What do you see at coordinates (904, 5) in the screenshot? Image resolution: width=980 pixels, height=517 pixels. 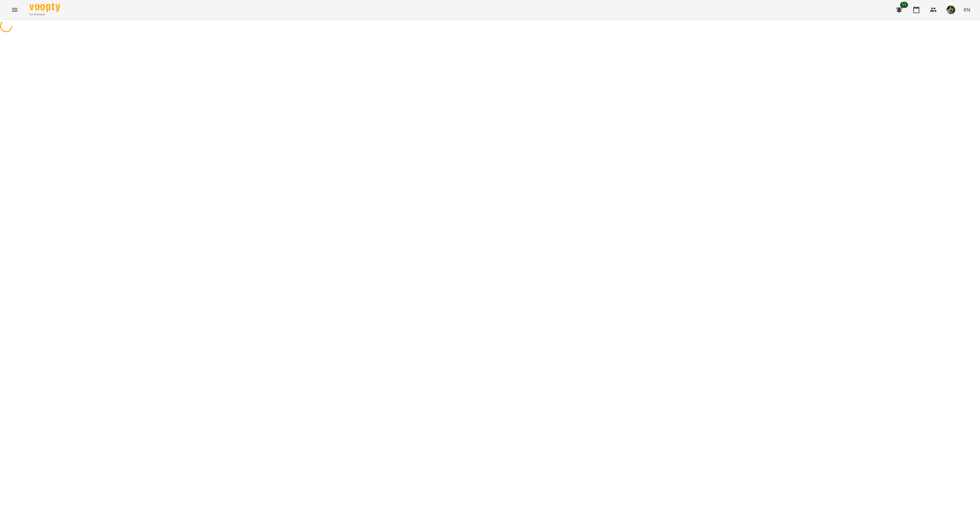 I see `span: 11` at bounding box center [904, 5].